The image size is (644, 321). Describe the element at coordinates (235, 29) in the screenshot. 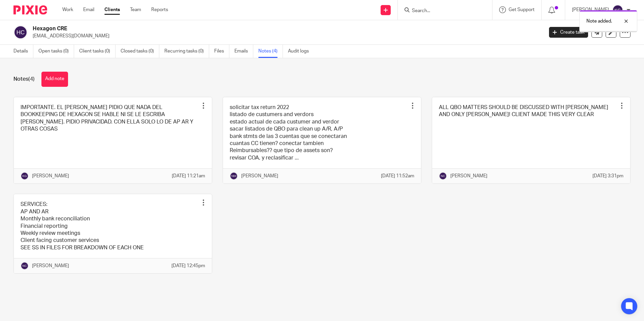

I see `h2: Hexagon CRE` at that location.